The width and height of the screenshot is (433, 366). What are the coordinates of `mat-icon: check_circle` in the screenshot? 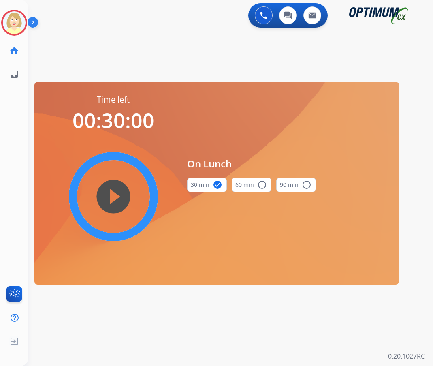 It's located at (218, 185).